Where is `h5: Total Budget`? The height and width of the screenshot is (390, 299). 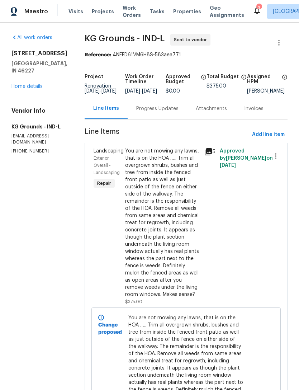
h5: Total Budget is located at coordinates (223, 77).